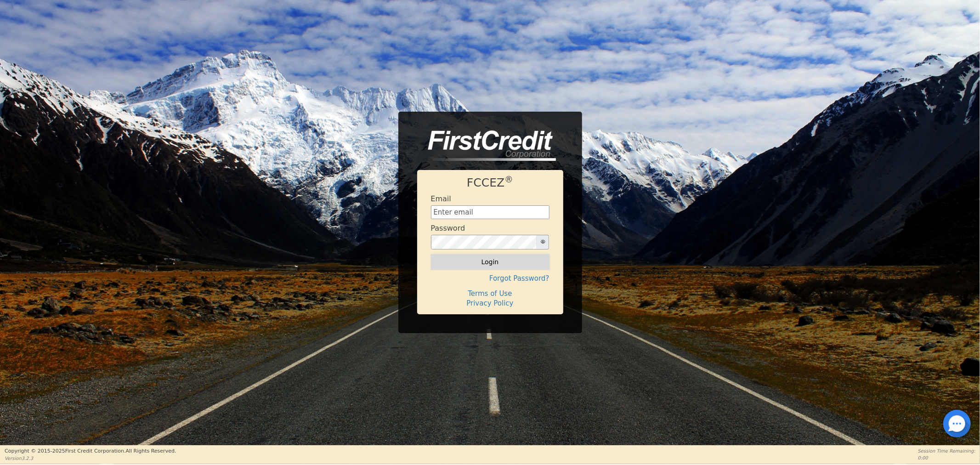 The image size is (980, 465). I want to click on p: Session Time Remaining:, so click(946, 450).